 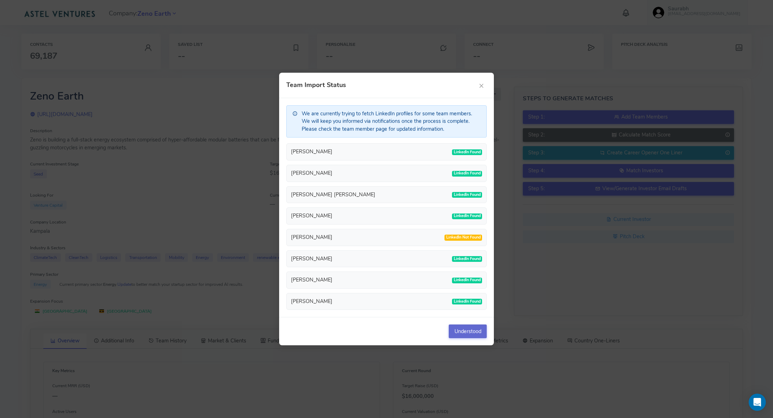 I want to click on div: Open Intercom Messenger, so click(x=758, y=402).